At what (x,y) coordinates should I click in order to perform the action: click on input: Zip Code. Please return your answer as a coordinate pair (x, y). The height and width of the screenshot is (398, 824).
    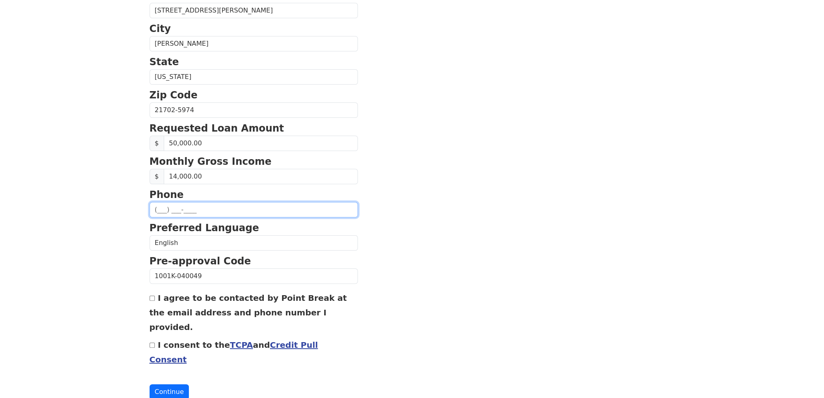
    Looking at the image, I should click on (254, 110).